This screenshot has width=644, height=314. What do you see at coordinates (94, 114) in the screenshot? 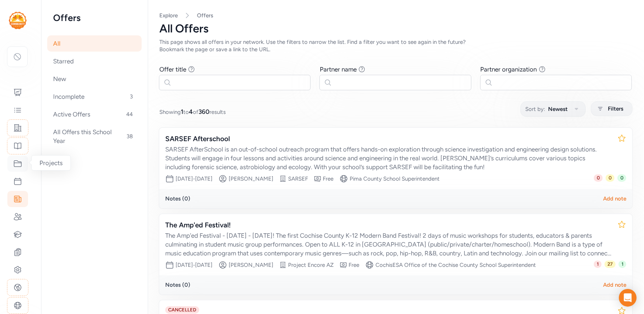
I see `div: Active Offers` at bounding box center [94, 114].